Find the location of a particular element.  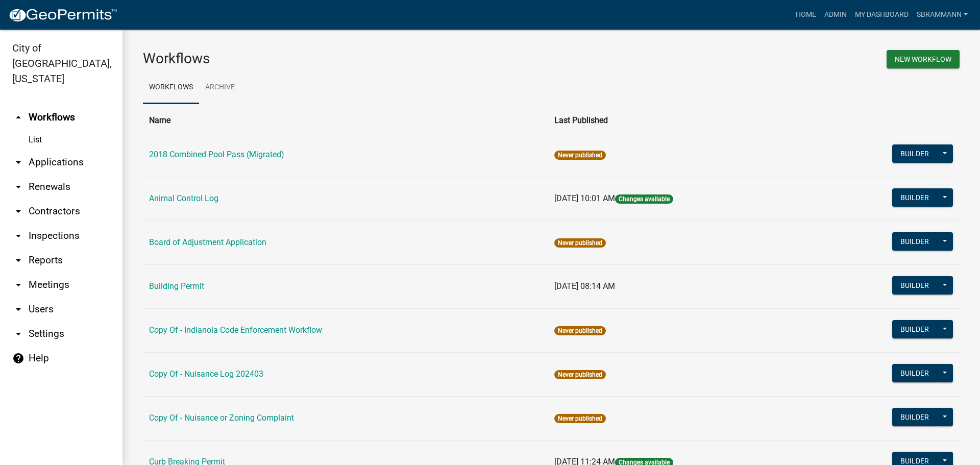

a: Workflows is located at coordinates (171, 88).